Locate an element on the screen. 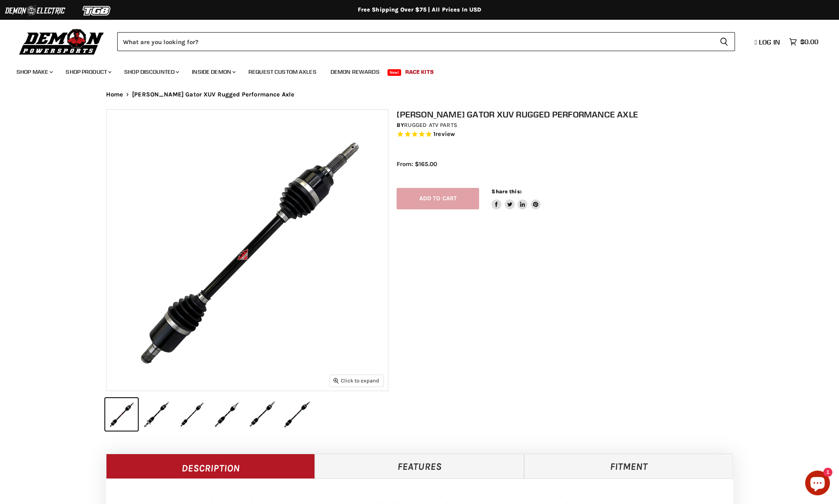  div: Free Shipping Over $75 | All Prices In USD is located at coordinates (420, 10).